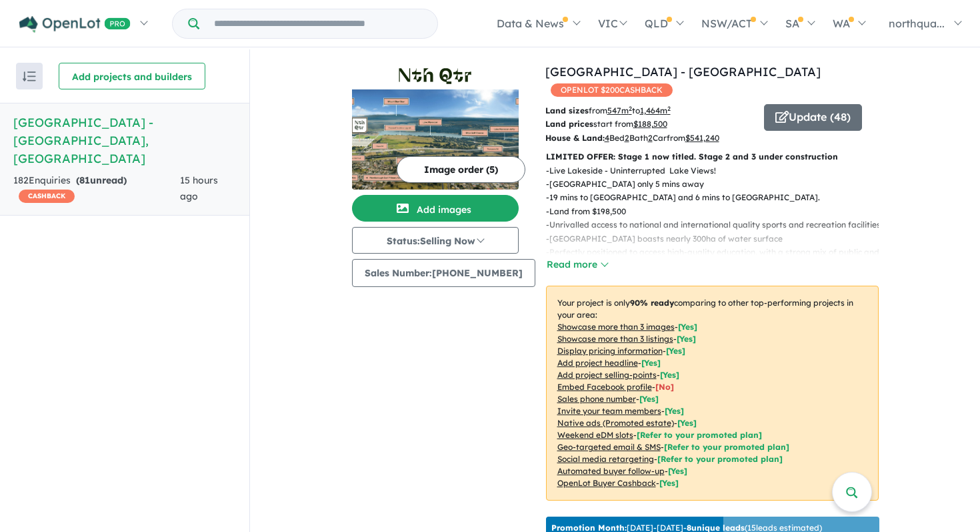 The height and width of the screenshot is (532, 980). I want to click on span: CASHBACK, so click(47, 196).